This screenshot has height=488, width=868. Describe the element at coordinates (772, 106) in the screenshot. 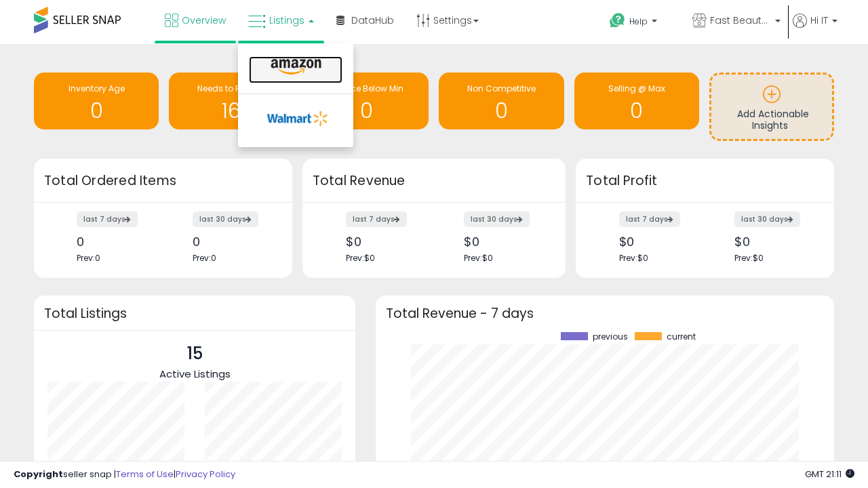

I see `a: Add Actionable Insights` at that location.